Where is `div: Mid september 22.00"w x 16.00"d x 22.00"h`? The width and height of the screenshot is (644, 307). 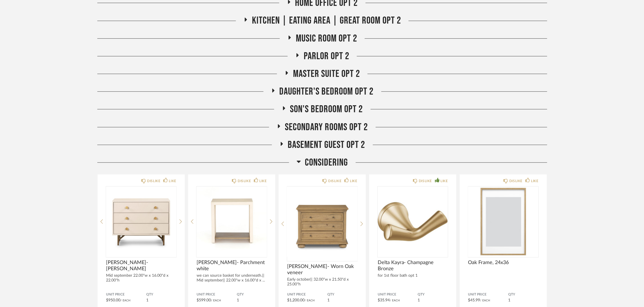
div: Mid september 22.00"w x 16.00"d x 22.00"h is located at coordinates (141, 278).